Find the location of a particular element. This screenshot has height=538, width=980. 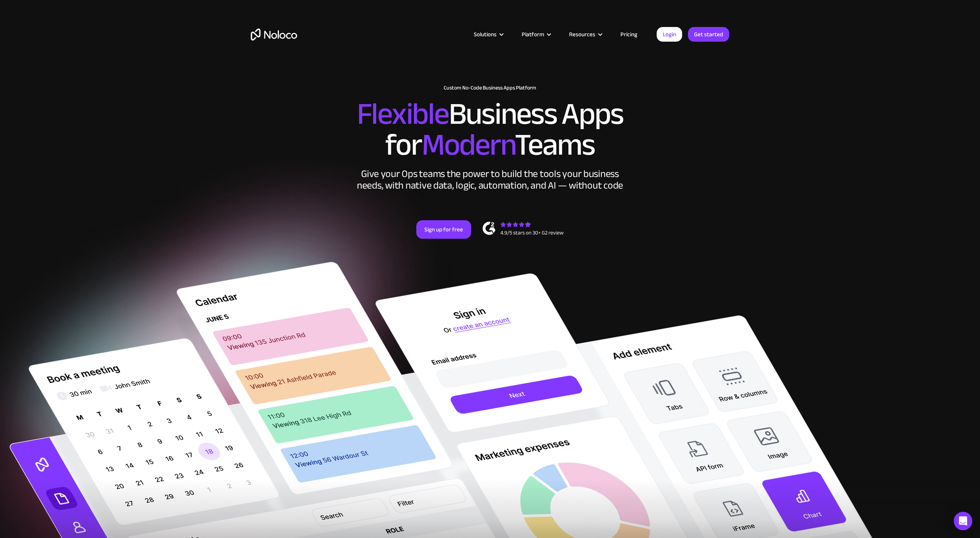

a: Sign up for free is located at coordinates (443, 230).